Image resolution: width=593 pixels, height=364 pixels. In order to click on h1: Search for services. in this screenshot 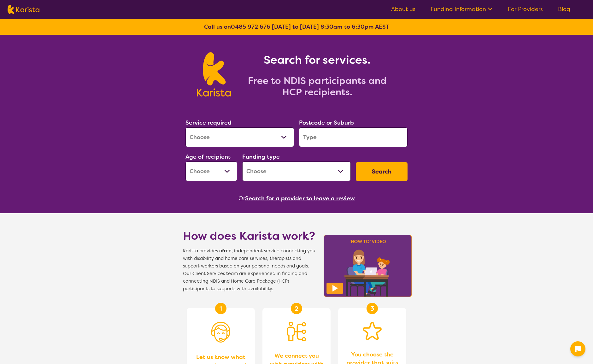, I will do `click(317, 60)`.